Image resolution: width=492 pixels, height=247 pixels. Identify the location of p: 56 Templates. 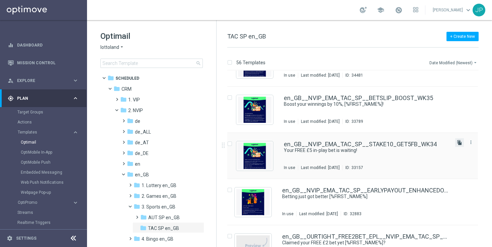
(251, 63).